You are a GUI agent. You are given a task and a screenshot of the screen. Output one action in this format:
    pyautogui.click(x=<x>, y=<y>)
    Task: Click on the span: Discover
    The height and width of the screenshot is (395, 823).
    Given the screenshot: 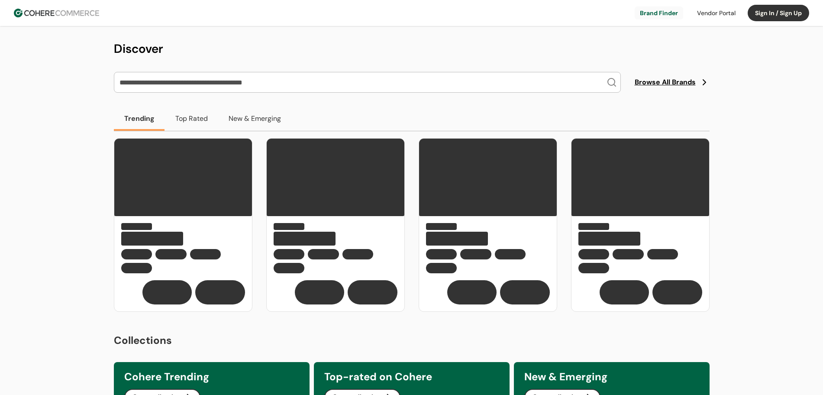 What is the action you would take?
    pyautogui.click(x=139, y=49)
    